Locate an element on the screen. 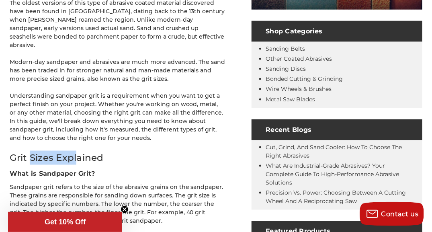 Image resolution: width=432 pixels, height=232 pixels. p: Modern-day sandpaper and abrasives are much more advanced. The sand has been traded in for strong... is located at coordinates (117, 70).